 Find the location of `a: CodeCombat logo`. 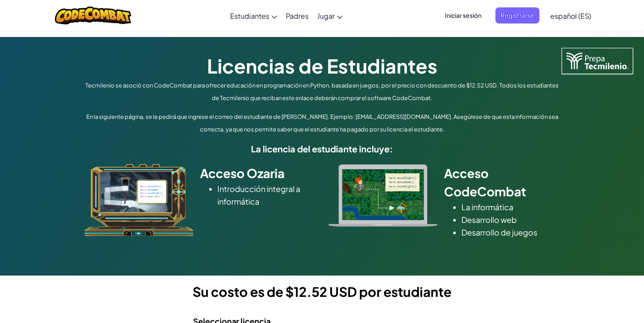

a: CodeCombat logo is located at coordinates (93, 15).